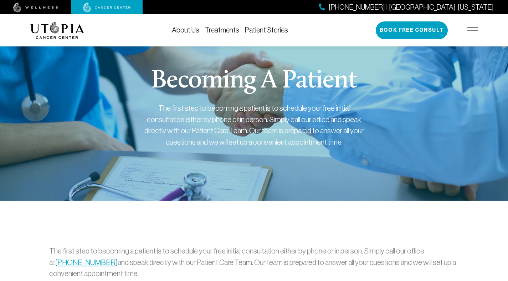 Image resolution: width=508 pixels, height=281 pixels. What do you see at coordinates (222, 30) in the screenshot?
I see `a: Treatments` at bounding box center [222, 30].